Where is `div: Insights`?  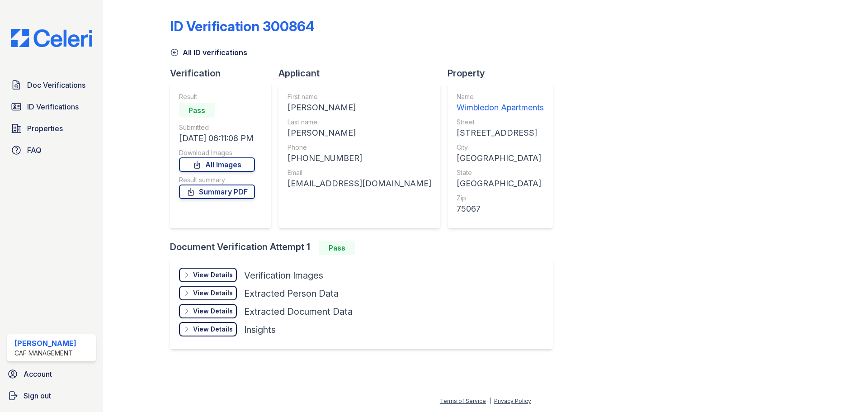
div: Insights is located at coordinates (260, 330).